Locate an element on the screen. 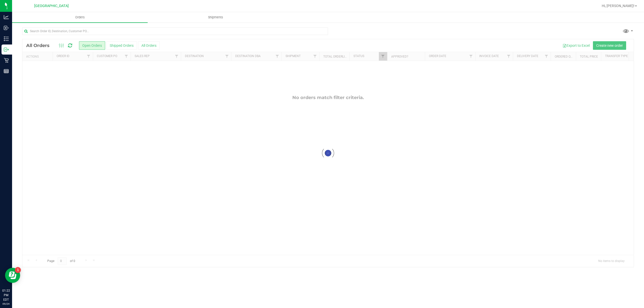  a: Shipments is located at coordinates (215, 17).